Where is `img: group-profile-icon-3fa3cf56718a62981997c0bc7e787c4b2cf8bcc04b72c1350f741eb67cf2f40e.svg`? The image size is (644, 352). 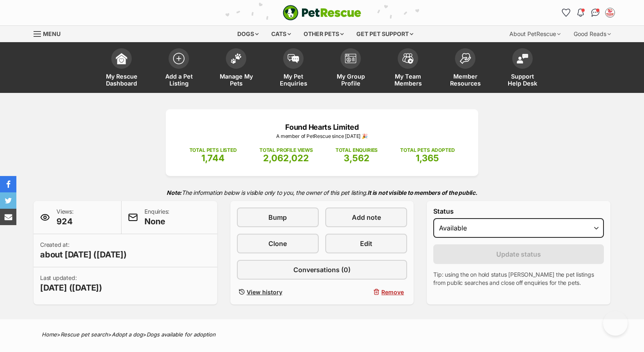 img: group-profile-icon-3fa3cf56718a62981997c0bc7e787c4b2cf8bcc04b72c1350f741eb67cf2f40e.svg is located at coordinates (350, 58).